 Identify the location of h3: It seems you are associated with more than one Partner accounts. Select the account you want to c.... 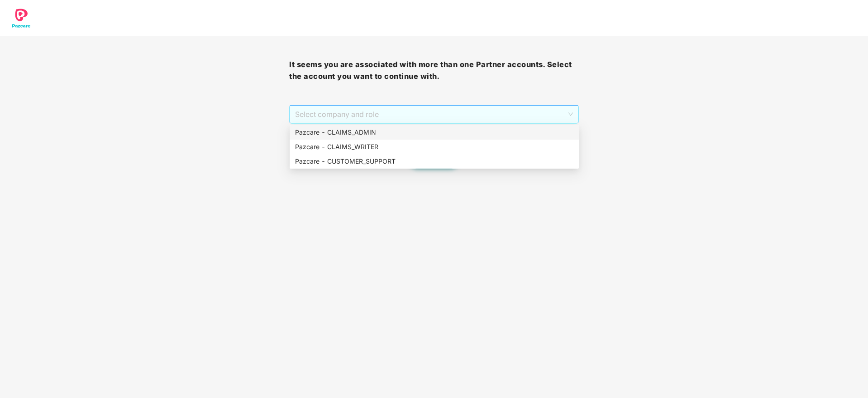
(433, 70).